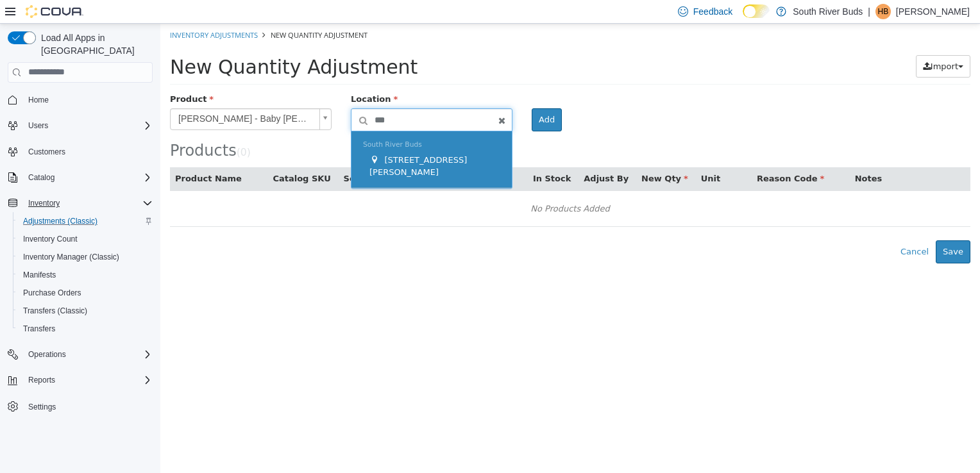 The image size is (980, 473). I want to click on span: Product, so click(31, 75).